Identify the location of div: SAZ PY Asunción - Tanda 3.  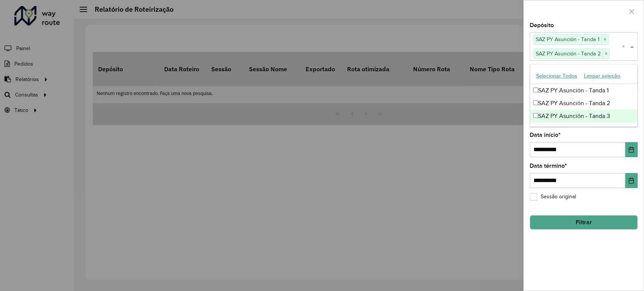
(584, 116).